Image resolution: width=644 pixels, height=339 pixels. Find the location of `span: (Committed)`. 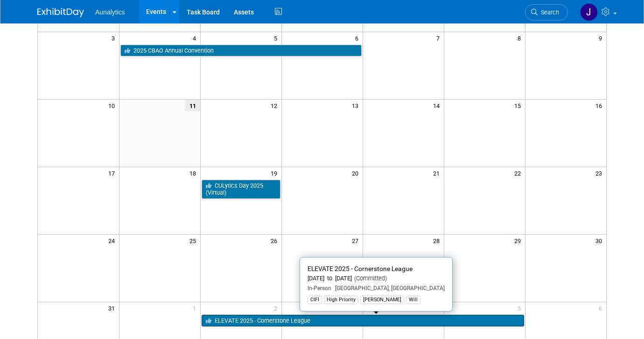

span: (Committed) is located at coordinates (369, 278).